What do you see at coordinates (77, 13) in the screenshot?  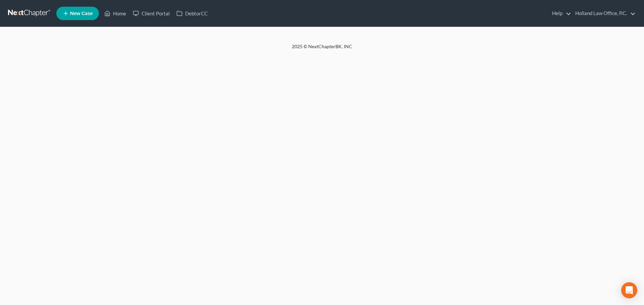 I see `new-legal-case-button: New Case` at bounding box center [77, 13].